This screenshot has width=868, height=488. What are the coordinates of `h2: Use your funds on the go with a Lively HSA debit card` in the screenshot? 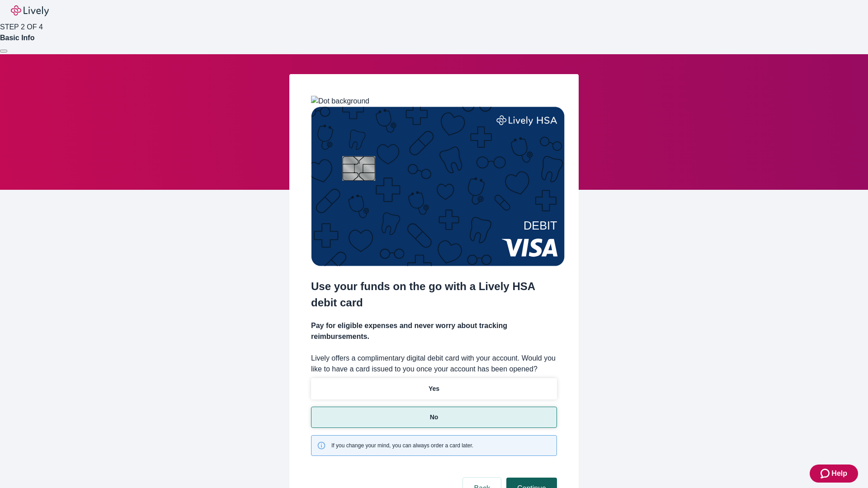 It's located at (434, 295).